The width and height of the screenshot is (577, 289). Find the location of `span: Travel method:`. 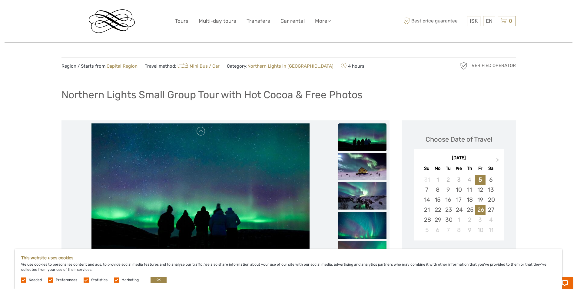

span: Travel method: is located at coordinates (182, 66).